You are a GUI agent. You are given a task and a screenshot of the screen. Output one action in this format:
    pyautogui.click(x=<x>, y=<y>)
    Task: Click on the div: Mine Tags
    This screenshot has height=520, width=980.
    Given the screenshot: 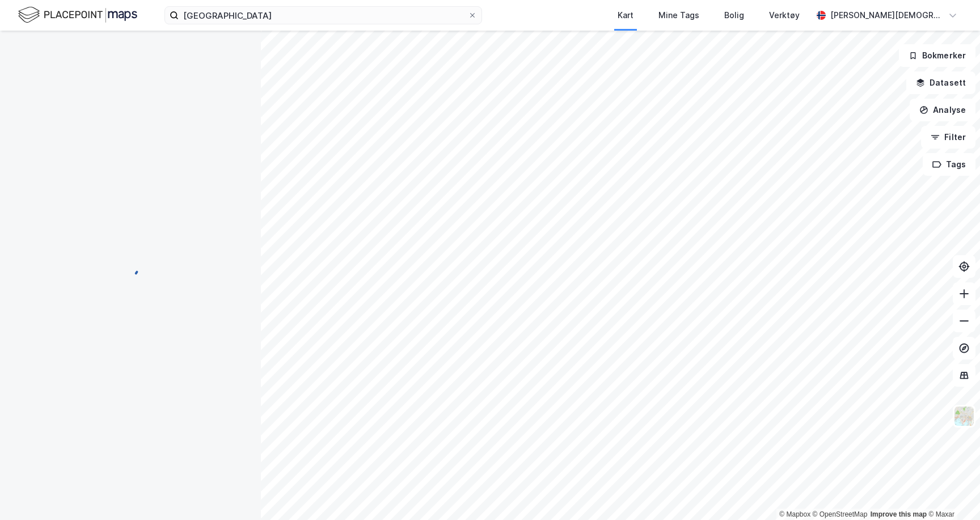 What is the action you would take?
    pyautogui.click(x=679, y=16)
    